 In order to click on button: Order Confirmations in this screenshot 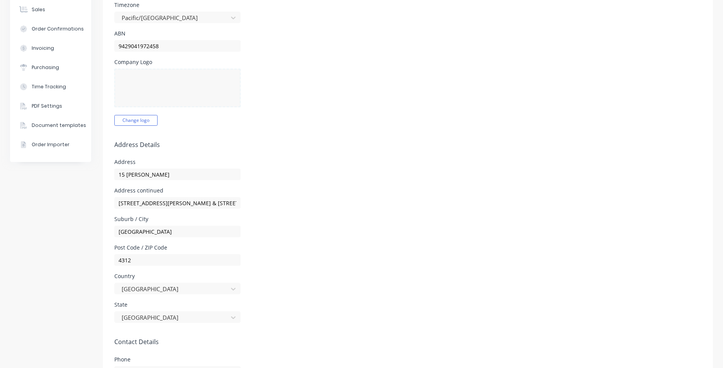, I will do `click(51, 29)`.